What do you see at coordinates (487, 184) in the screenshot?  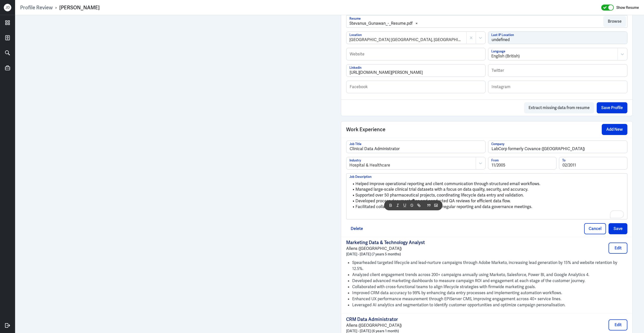 I see `li: Helped improve operational reporting and client communication through structured email workflows.` at bounding box center [487, 184].